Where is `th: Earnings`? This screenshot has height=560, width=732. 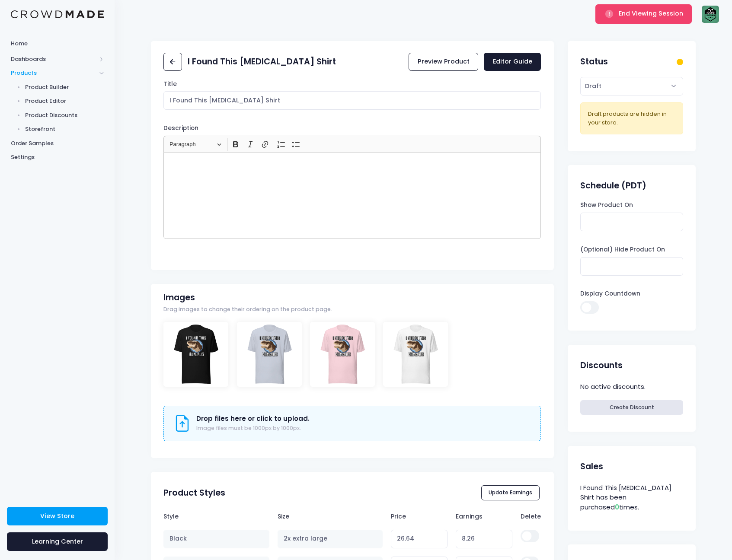 th: Earnings is located at coordinates (484, 517).